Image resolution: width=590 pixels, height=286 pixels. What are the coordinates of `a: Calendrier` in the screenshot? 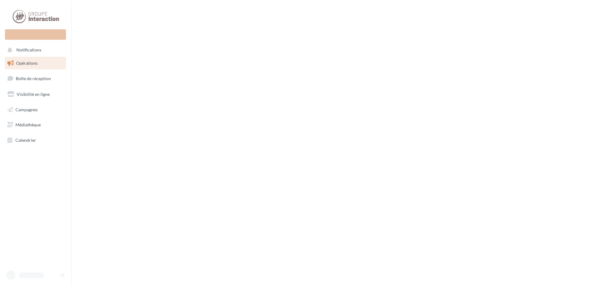 It's located at (35, 140).